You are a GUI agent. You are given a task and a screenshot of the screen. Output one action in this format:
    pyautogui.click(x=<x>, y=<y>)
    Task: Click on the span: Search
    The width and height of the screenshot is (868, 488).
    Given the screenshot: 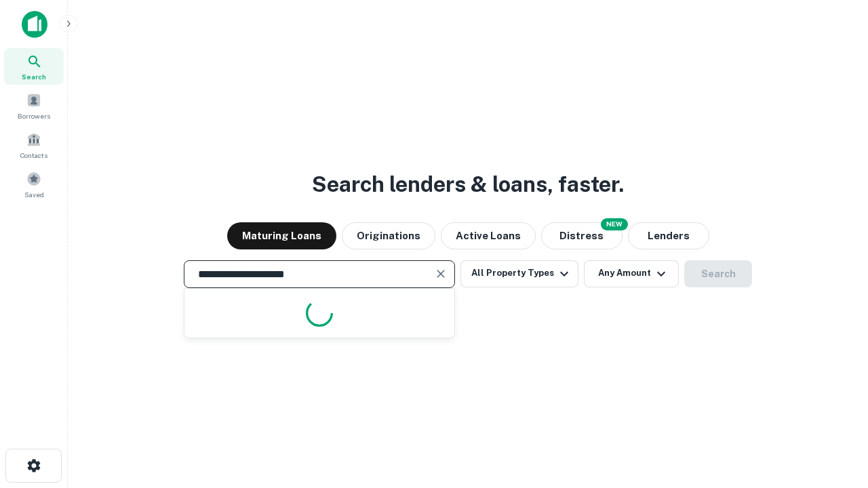 What is the action you would take?
    pyautogui.click(x=34, y=76)
    